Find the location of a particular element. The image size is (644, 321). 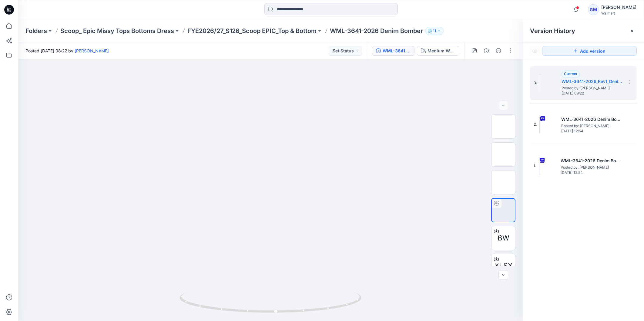

span: XLSX is located at coordinates (503, 266).